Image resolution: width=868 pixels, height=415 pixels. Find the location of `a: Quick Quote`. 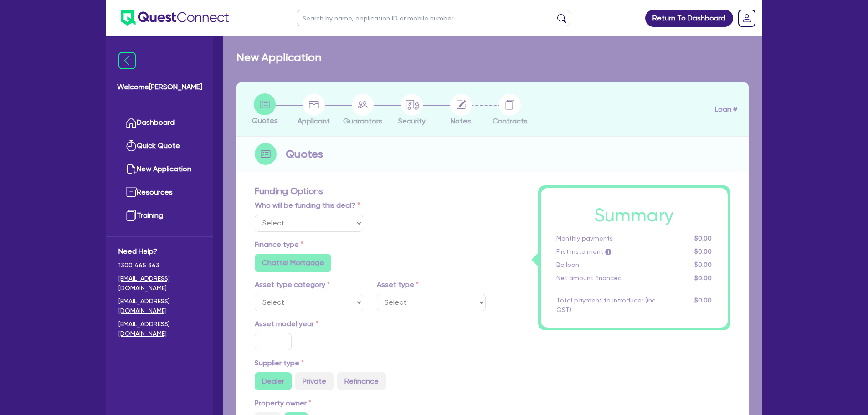

a: Quick Quote is located at coordinates (159, 146).